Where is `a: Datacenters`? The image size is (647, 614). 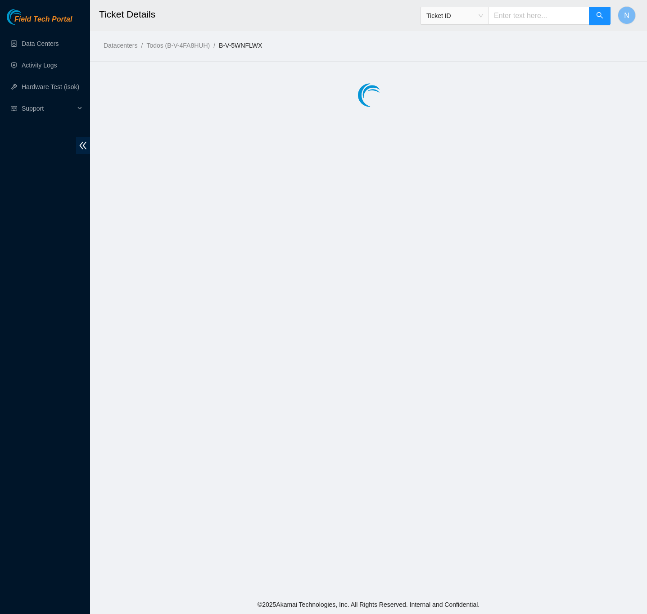 a: Datacenters is located at coordinates (120, 45).